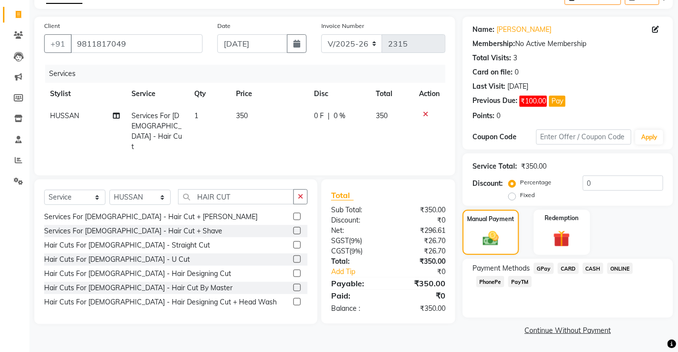 The width and height of the screenshot is (678, 352). What do you see at coordinates (490, 239) in the screenshot?
I see `img: _cash.svg` at bounding box center [490, 239].